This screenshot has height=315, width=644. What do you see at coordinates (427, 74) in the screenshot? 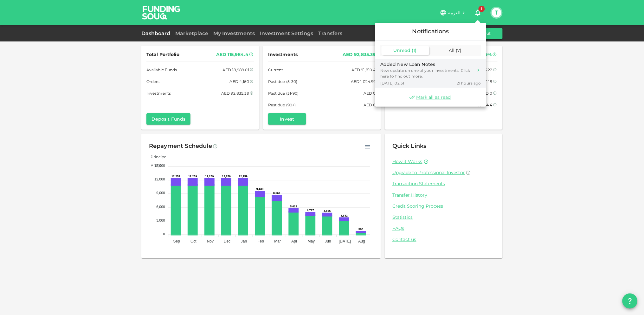
I see `div: New update on one of your investments. Click here to find out more.` at bounding box center [427, 74].